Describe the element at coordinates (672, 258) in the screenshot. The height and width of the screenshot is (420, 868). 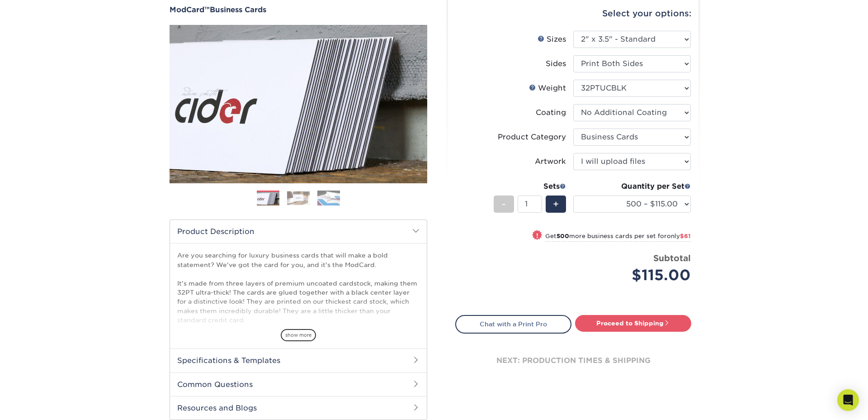
I see `strong: Subtotal` at that location.